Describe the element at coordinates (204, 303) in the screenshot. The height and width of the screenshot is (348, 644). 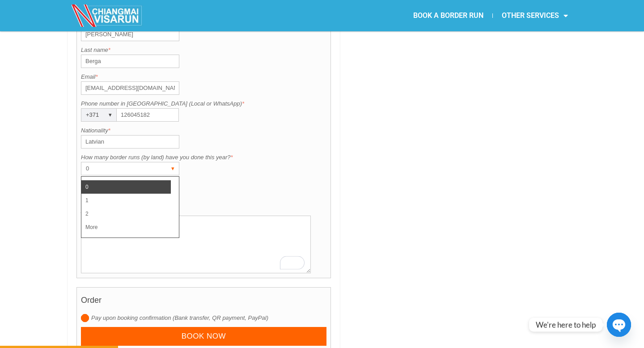
I see `h4: Order` at that location.